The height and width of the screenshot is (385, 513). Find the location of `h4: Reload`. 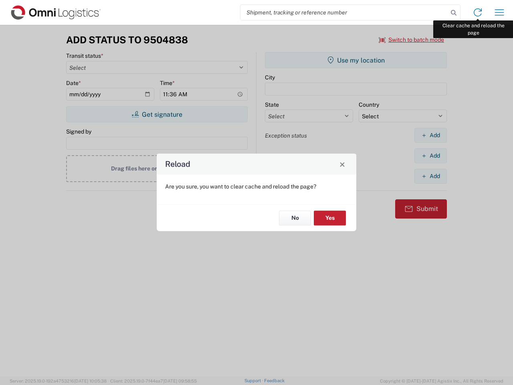

h4: Reload is located at coordinates (178, 164).